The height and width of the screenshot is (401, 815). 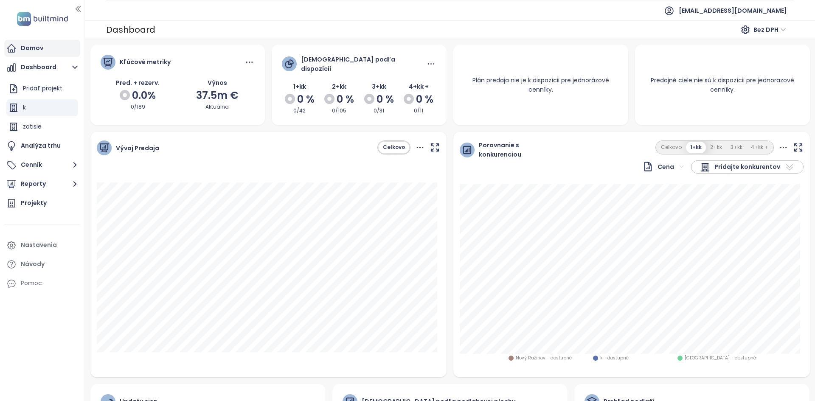 What do you see at coordinates (217, 83) in the screenshot?
I see `div: Výnos` at bounding box center [217, 83].